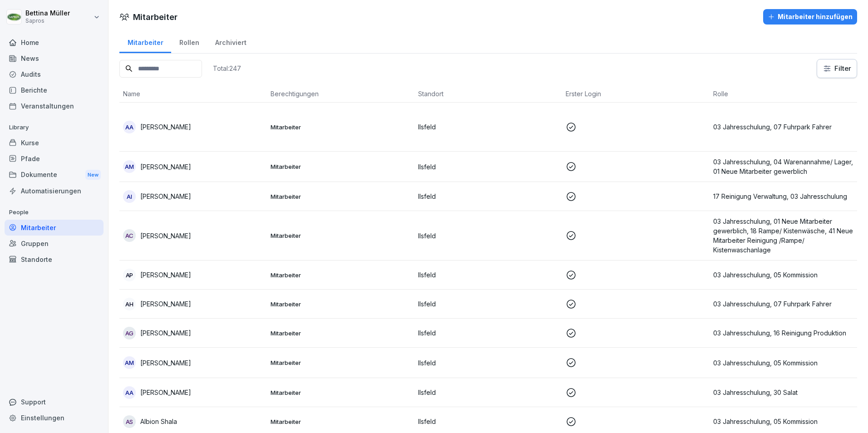  What do you see at coordinates (810, 17) in the screenshot?
I see `div: Mitarbeiter hinzufügen` at bounding box center [810, 17].